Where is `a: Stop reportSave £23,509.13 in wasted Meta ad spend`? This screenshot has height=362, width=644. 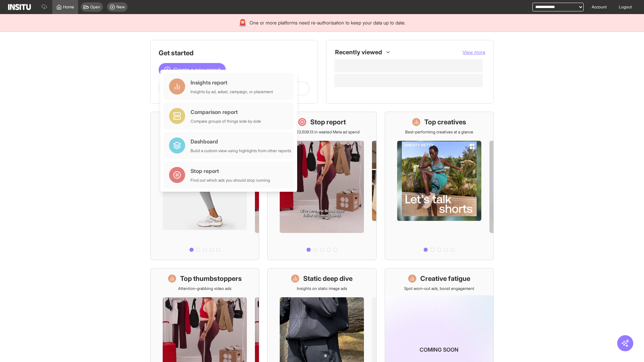
a: Stop reportSave £23,509.13 in wasted Meta ad spend is located at coordinates (322, 186).